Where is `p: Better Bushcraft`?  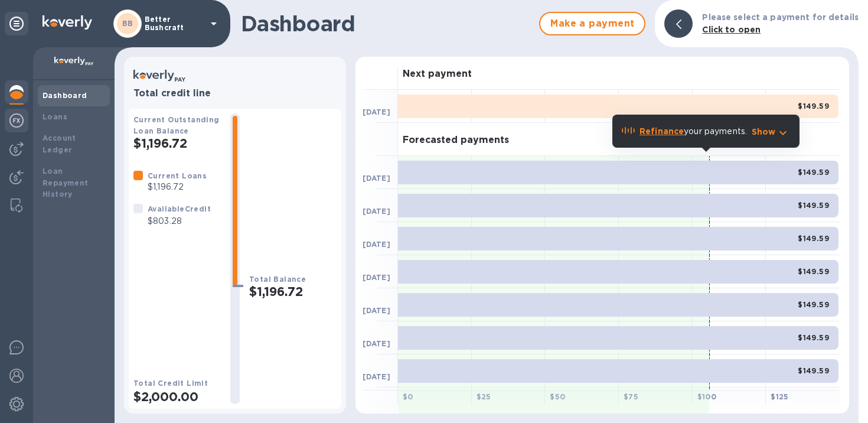 p: Better Bushcraft is located at coordinates (174, 23).